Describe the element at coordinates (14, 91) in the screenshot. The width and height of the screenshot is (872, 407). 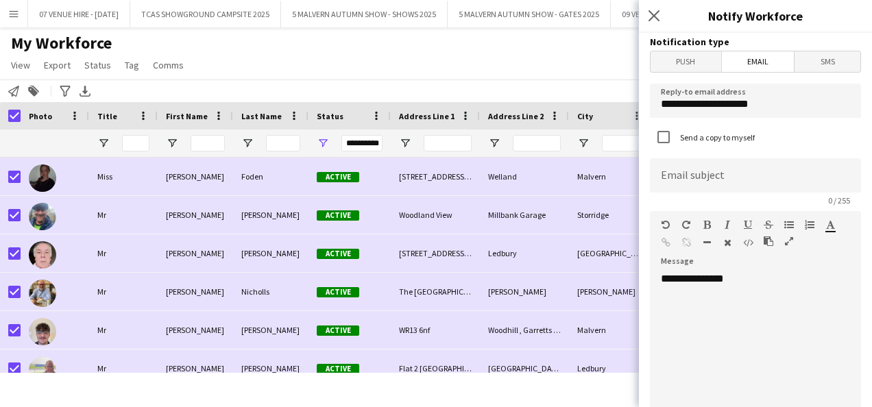
I see `app-action-btn: Notify workforce` at that location.